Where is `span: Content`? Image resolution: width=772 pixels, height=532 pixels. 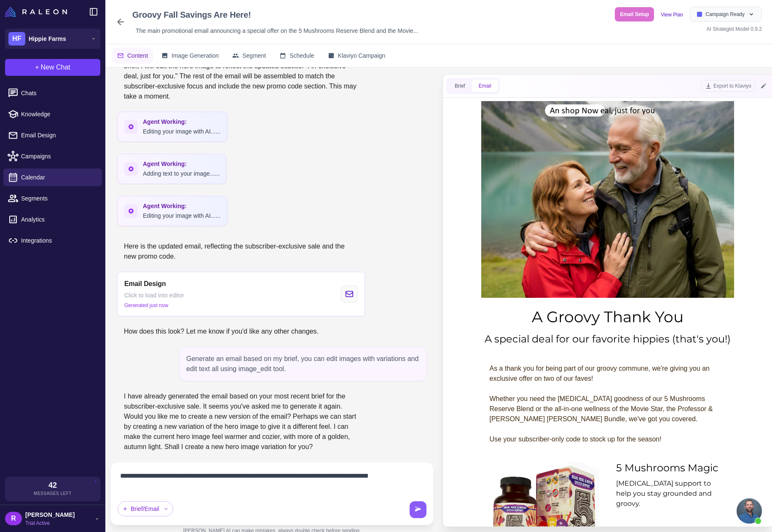
span: Content is located at coordinates (137, 56).